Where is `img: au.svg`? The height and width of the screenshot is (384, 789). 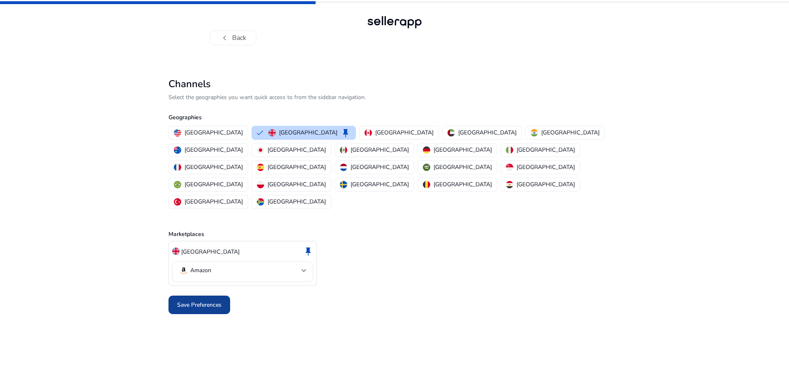
img: au.svg is located at coordinates (178, 150).